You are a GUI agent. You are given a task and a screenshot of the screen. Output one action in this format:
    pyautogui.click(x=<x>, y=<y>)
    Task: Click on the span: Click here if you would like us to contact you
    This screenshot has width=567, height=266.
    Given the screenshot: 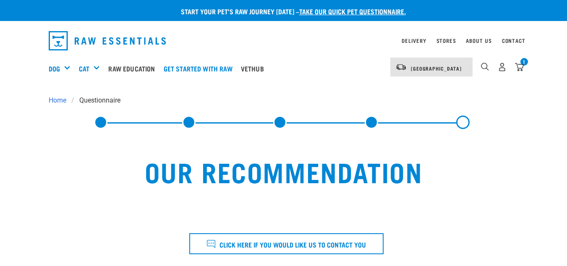 What is the action you would take?
    pyautogui.click(x=293, y=244)
    